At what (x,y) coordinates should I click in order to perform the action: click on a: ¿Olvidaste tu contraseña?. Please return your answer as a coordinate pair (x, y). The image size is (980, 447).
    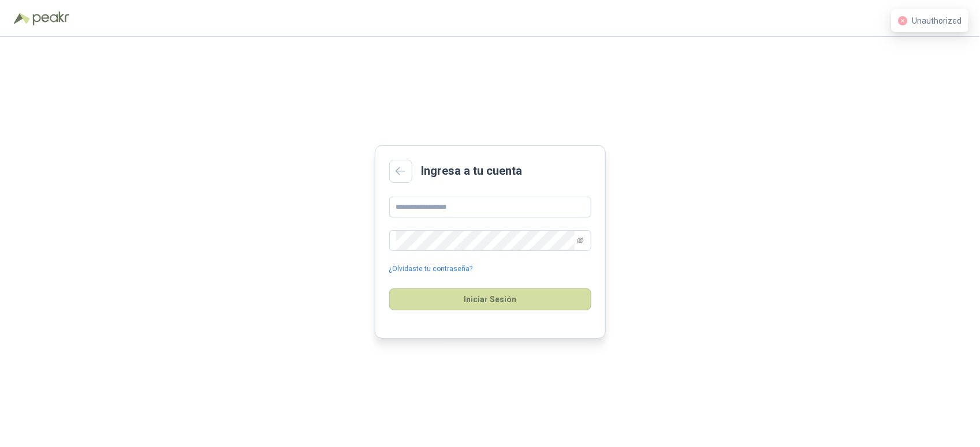
    Looking at the image, I should click on (431, 269).